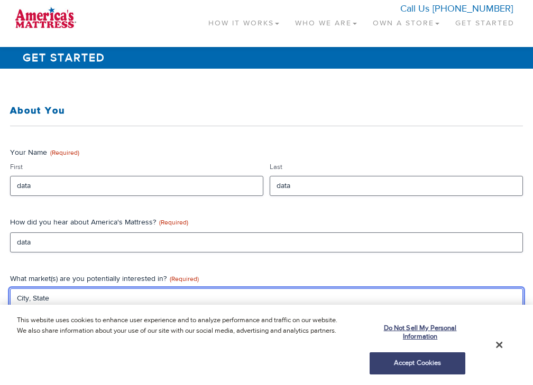 The image size is (533, 385). Describe the element at coordinates (266, 111) in the screenshot. I see `h3: About You` at that location.